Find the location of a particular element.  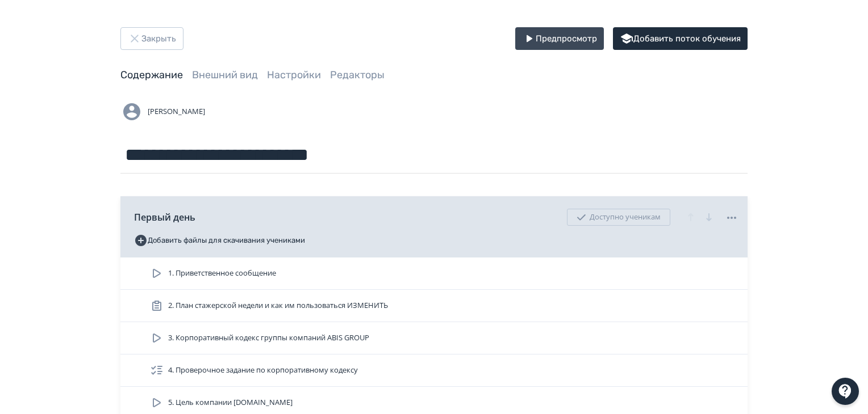

a: Внешний вид is located at coordinates (225, 75).